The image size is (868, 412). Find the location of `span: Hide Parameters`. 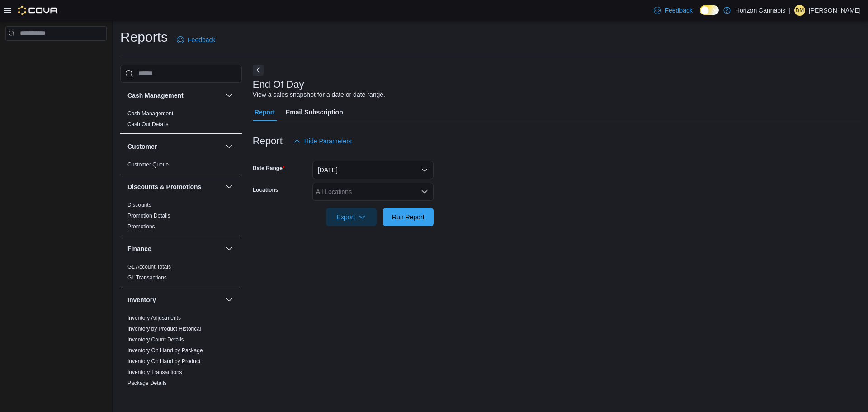

span: Hide Parameters is located at coordinates (328, 141).